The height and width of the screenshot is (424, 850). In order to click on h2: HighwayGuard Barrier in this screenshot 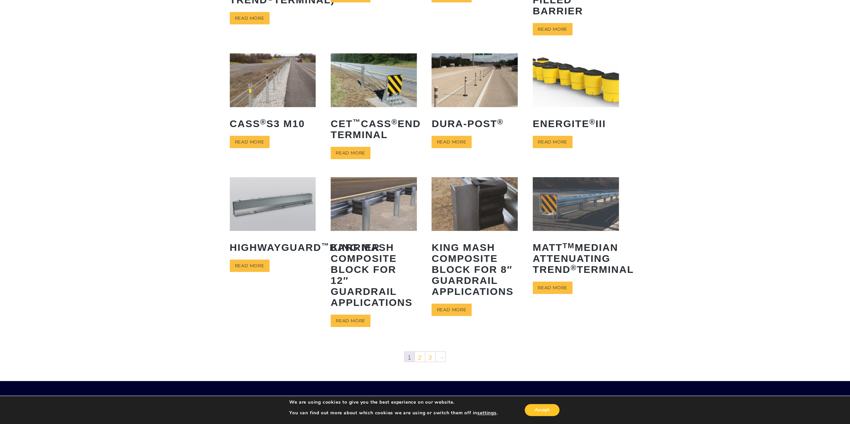, I will do `click(273, 247)`.